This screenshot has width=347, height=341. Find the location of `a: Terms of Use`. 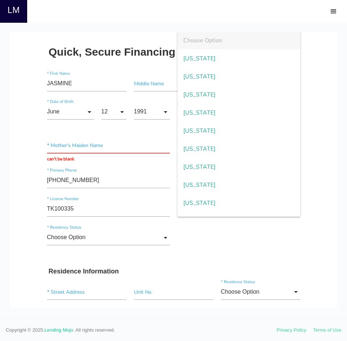

a: Terms of Use is located at coordinates (327, 330).